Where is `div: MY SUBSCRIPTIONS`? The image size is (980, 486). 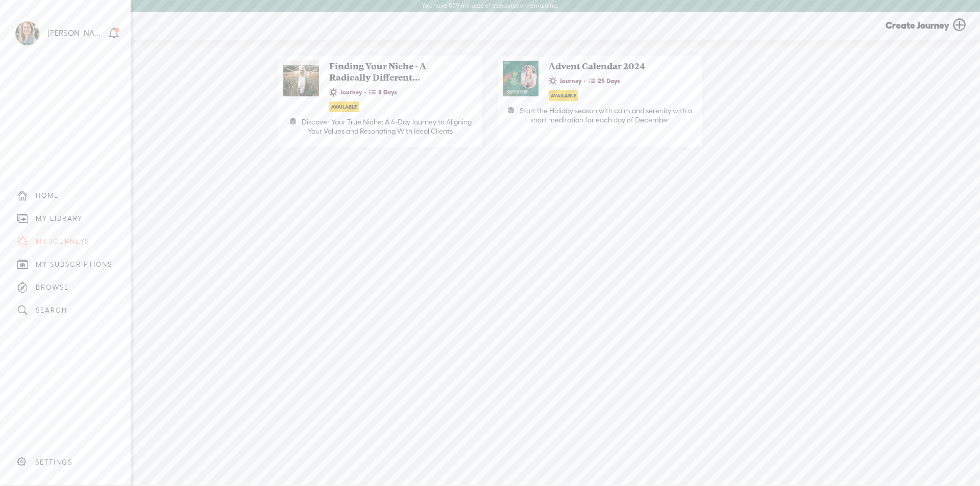 div: MY SUBSCRIPTIONS is located at coordinates (74, 264).